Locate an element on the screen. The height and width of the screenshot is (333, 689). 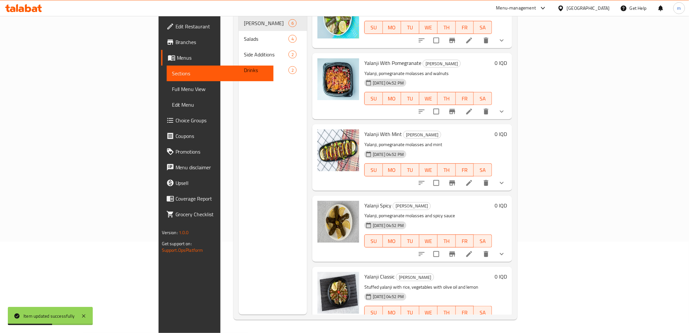
span: Version: is located at coordinates (170, 232).